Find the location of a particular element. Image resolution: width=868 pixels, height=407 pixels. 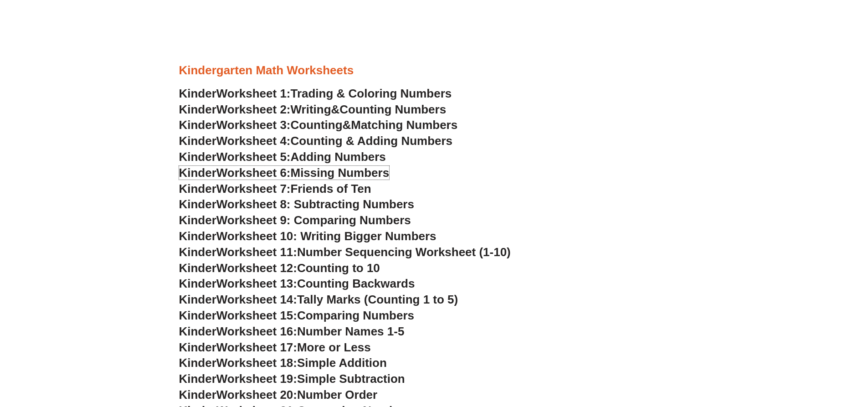

span: Friends of Ten is located at coordinates (331, 189).